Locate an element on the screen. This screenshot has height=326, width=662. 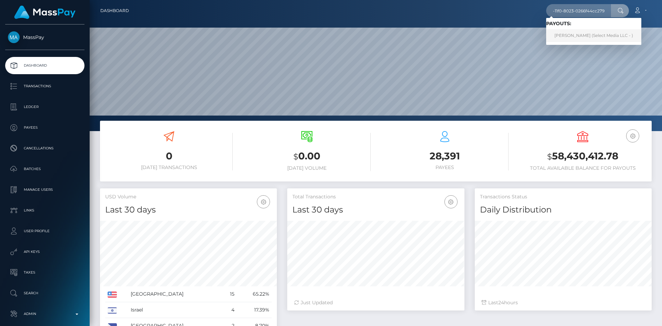
p: API Keys is located at coordinates (45, 252).